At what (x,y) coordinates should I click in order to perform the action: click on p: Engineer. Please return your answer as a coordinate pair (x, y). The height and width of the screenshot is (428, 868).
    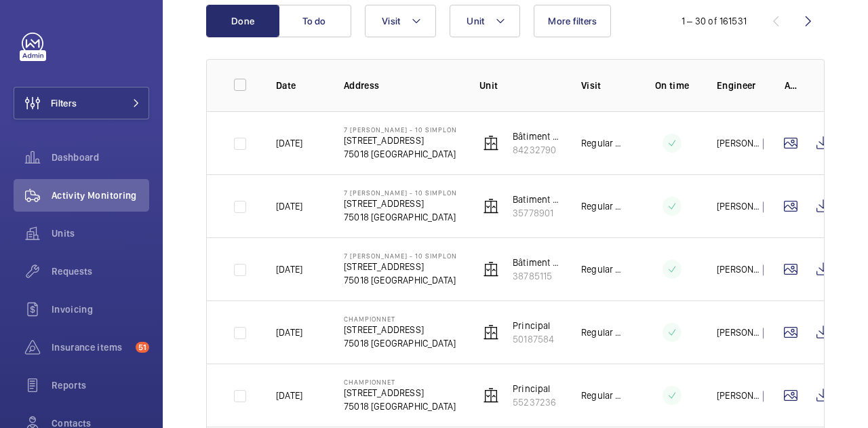
    Looking at the image, I should click on (739, 86).